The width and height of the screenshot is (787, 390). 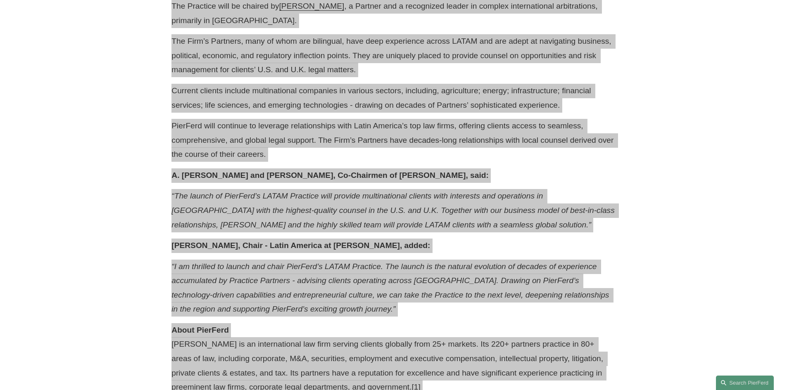 What do you see at coordinates (393, 56) in the screenshot?
I see `p: The Firm’s Partners, many of whom are bilingual, have deep experience across LATAM and are adept ...` at bounding box center [393, 56].